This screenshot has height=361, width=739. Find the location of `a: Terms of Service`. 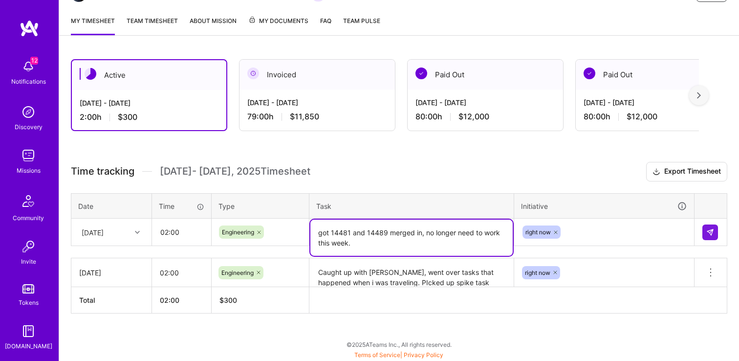

a: Terms of Service is located at coordinates (377, 354).